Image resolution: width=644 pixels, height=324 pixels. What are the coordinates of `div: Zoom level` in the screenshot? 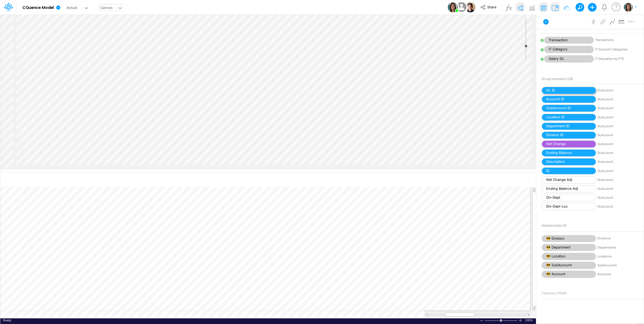 It's located at (529, 320).